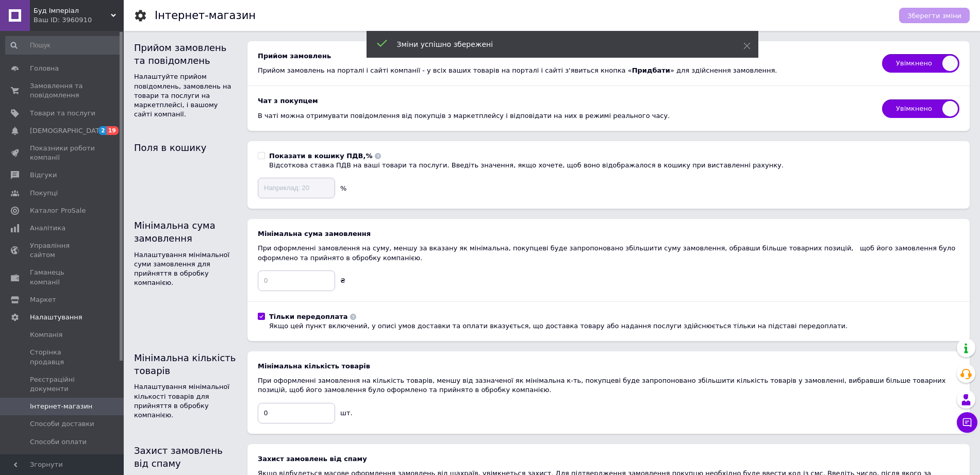  Describe the element at coordinates (43, 193) in the screenshot. I see `span: Покупці` at that location.